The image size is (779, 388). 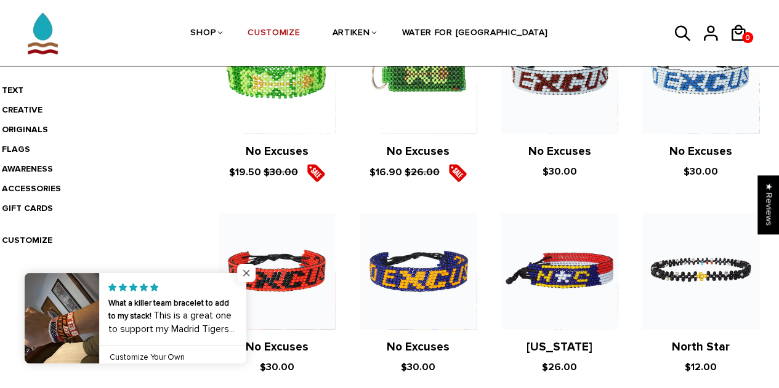 What do you see at coordinates (16, 149) in the screenshot?
I see `a: FLAGS` at bounding box center [16, 149].